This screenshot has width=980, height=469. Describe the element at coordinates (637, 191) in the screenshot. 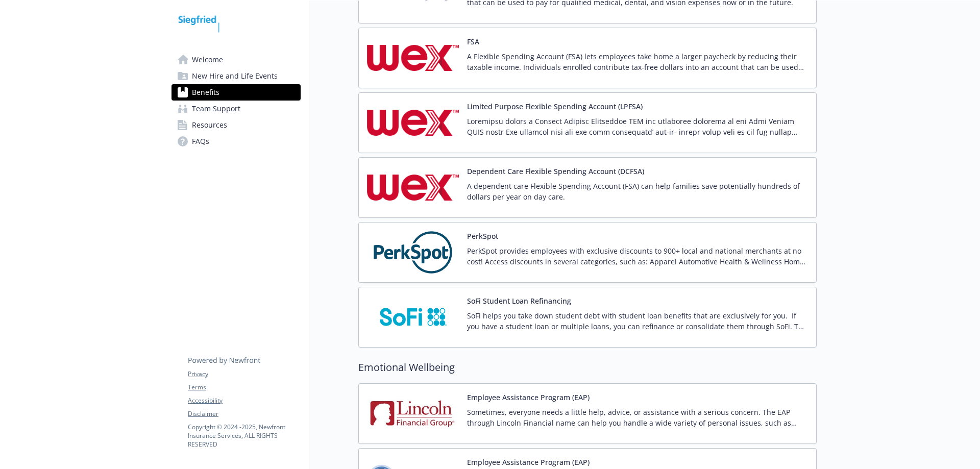

I see `p: A dependent care Flexible Spending Account (FSA) can help families save potentially hundreds of d...` at that location.